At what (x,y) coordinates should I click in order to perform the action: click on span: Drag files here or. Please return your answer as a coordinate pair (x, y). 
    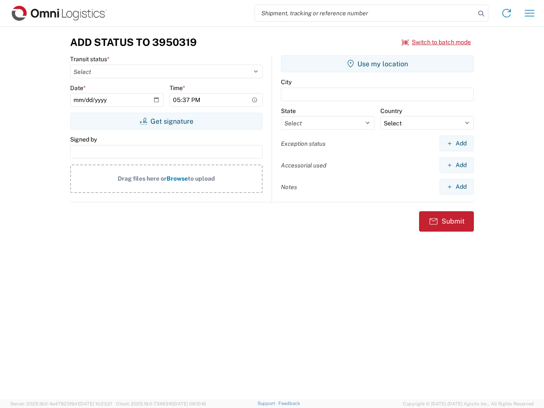
    Looking at the image, I should click on (142, 178).